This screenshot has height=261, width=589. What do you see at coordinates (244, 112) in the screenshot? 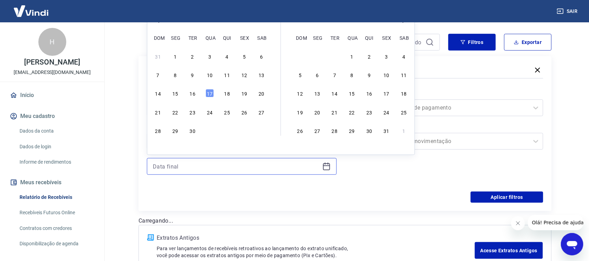
I see `div: Choose sexta-feira, 26 de setembro de 2025` at bounding box center [244, 112].